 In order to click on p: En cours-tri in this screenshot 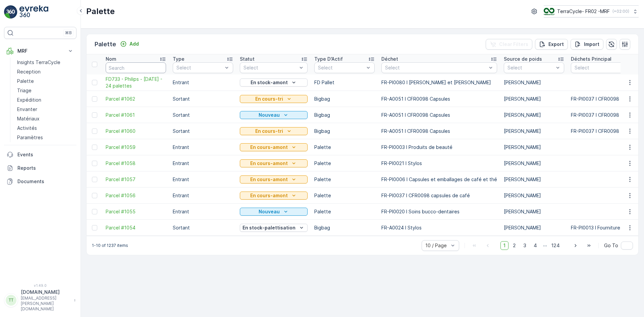, I will do `click(269, 99)`.